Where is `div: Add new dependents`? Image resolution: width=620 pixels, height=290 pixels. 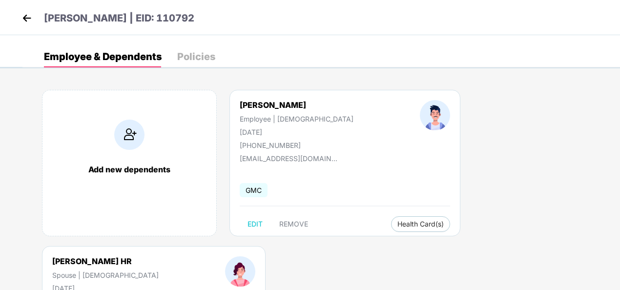
div: Add new dependents is located at coordinates (129, 169).